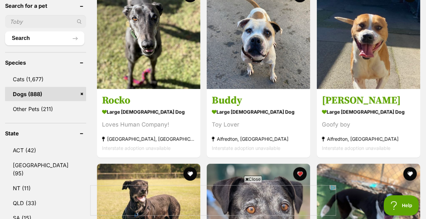  What do you see at coordinates (46, 133) in the screenshot?
I see `header: State` at bounding box center [46, 133].